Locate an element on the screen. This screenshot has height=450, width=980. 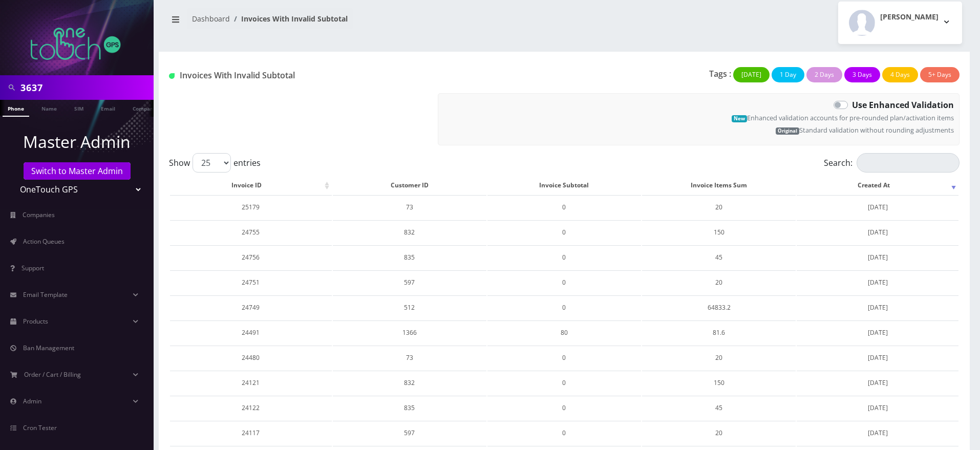
td: 24756 is located at coordinates (251, 257).